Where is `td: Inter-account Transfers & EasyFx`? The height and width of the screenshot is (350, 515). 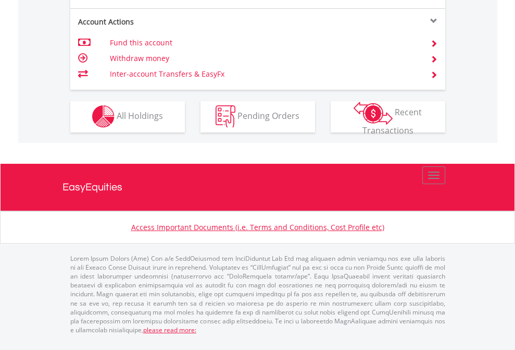 td: Inter-account Transfers & EasyFx is located at coordinates (264, 74).